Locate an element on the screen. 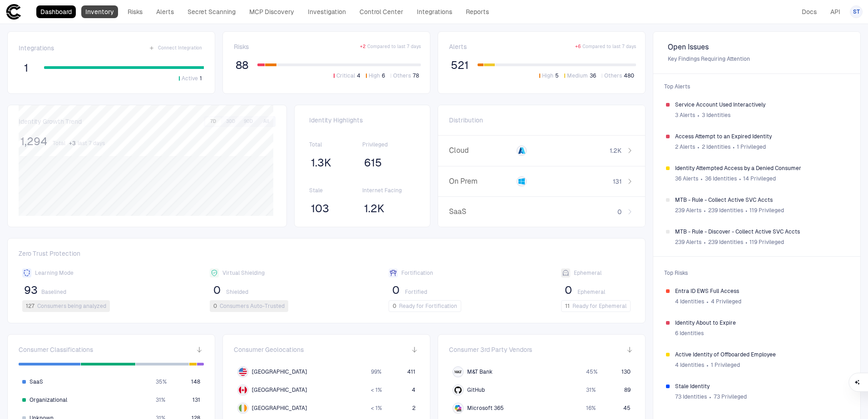 The width and height of the screenshot is (868, 419). span: Consumer 3rd Party Vendors is located at coordinates (490, 350).